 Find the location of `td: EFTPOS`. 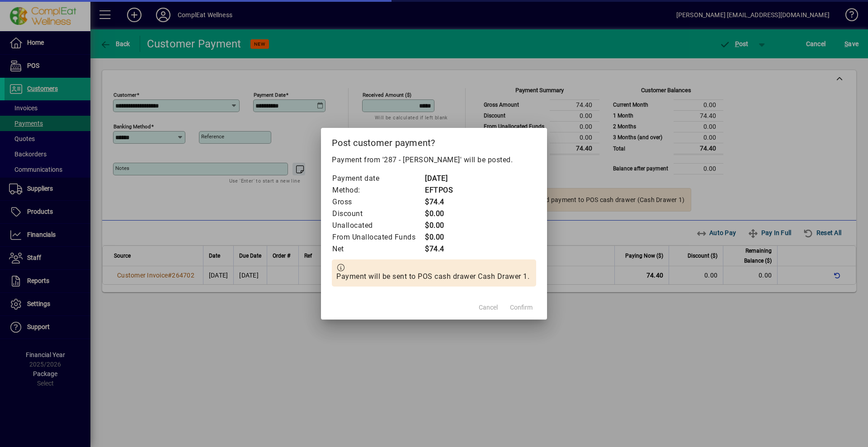

td: EFTPOS is located at coordinates (443, 190).